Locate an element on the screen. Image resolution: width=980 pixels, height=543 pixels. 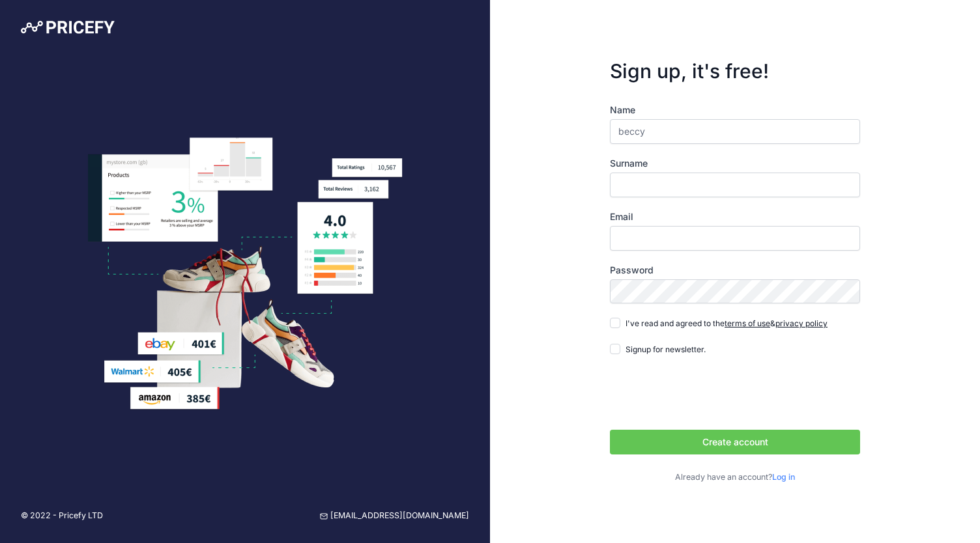
h3: Sign up, it's free! is located at coordinates (735, 71).